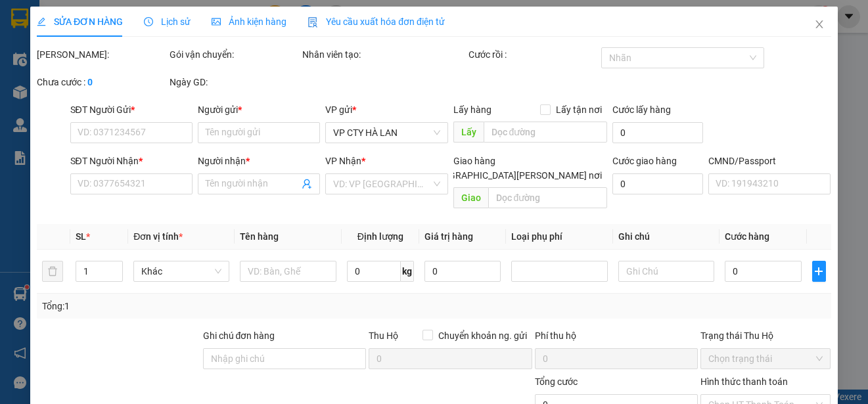 The height and width of the screenshot is (404, 868). I want to click on span: Ảnh kiện hàng, so click(249, 22).